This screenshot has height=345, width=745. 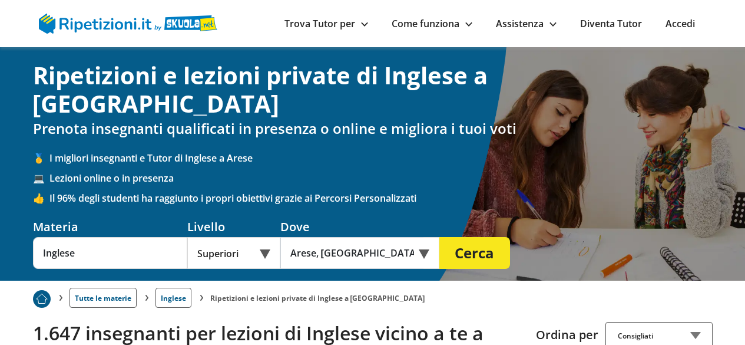 What do you see at coordinates (326, 24) in the screenshot?
I see `a: Trova Tutor per` at bounding box center [326, 24].